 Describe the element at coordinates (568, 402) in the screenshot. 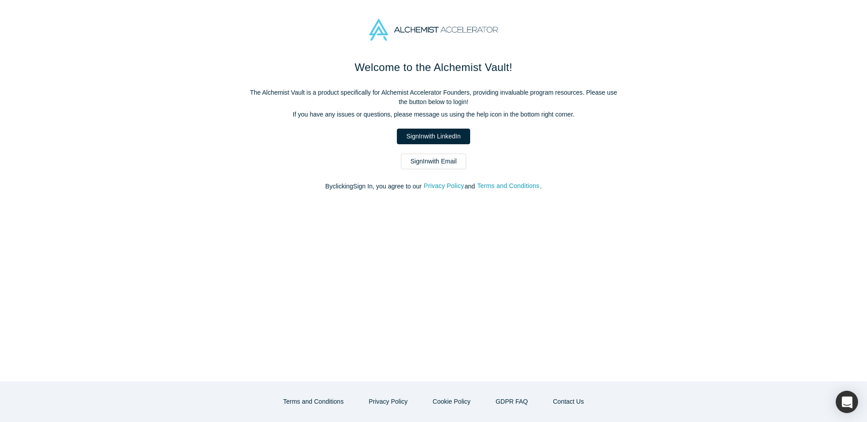

I see `button: Contact Us` at that location.